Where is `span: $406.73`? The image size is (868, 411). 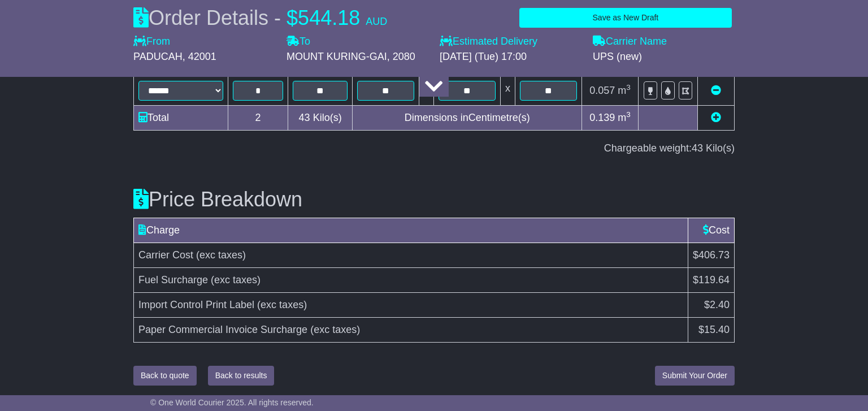 span: $406.73 is located at coordinates (711, 255).